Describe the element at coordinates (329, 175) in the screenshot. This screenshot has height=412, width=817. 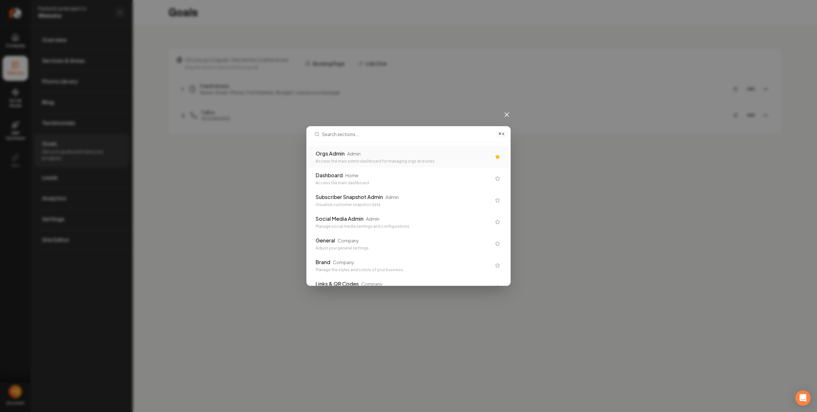
I see `div: Dashboard` at that location.